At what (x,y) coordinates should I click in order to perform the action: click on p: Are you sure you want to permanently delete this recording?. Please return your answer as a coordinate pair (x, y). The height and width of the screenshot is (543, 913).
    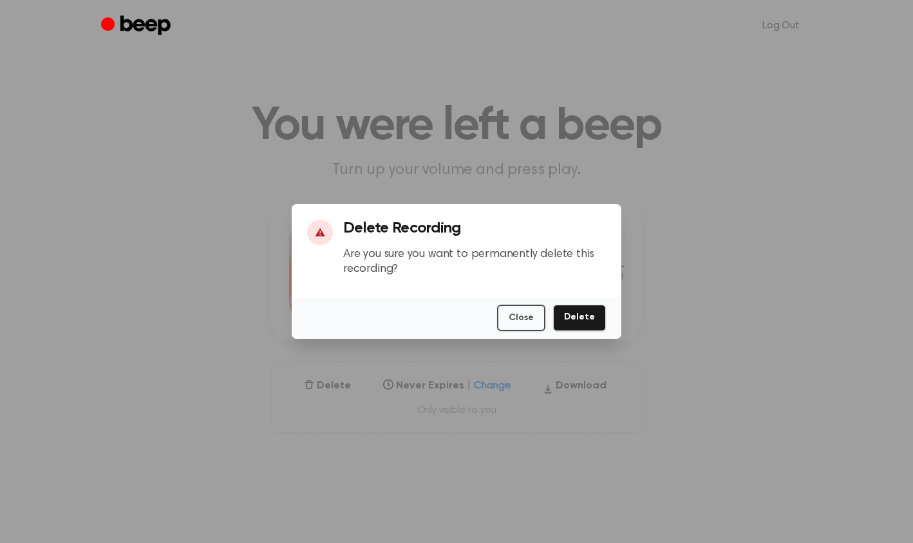
    Looking at the image, I should click on (475, 261).